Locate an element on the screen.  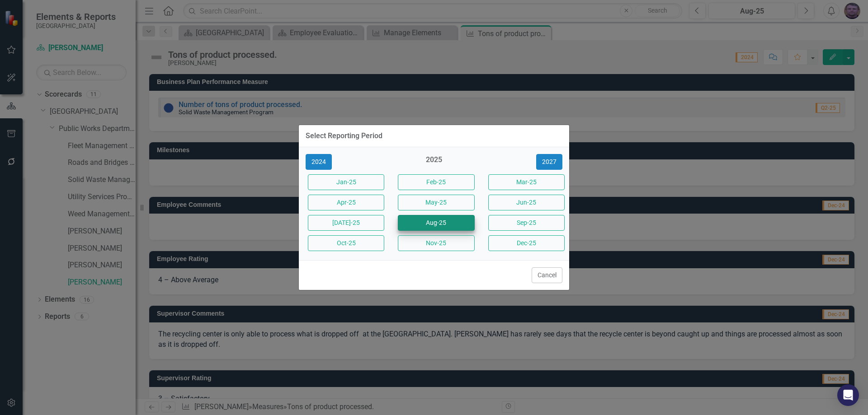
div: 2025 is located at coordinates (434, 162).